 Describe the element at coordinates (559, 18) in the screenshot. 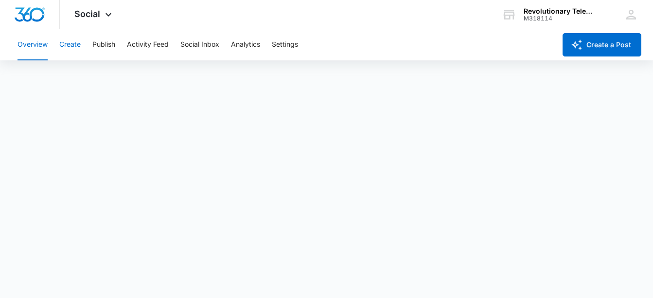

I see `div: account id` at that location.